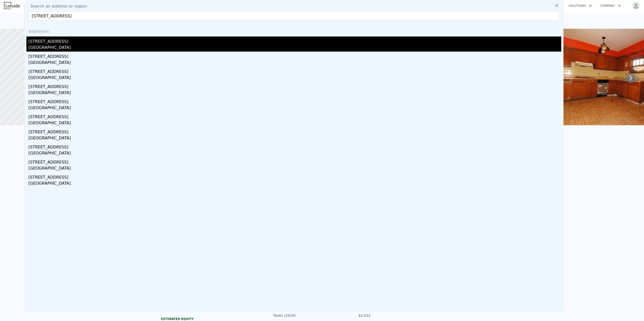 The height and width of the screenshot is (321, 644). I want to click on img: Lotside, so click(12, 5).